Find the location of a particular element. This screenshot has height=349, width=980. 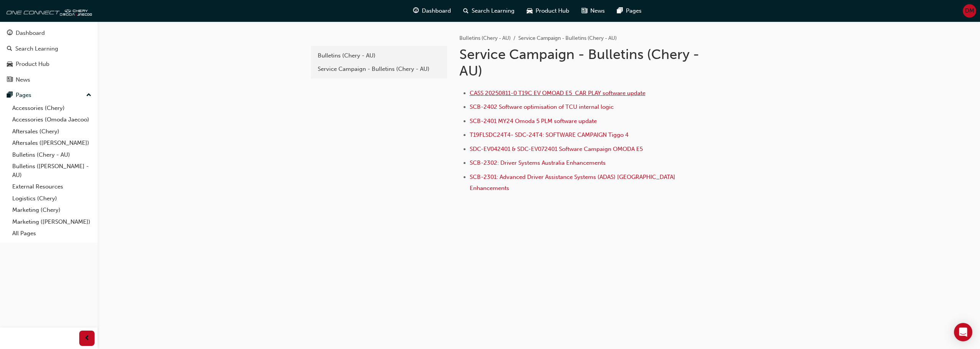

a: News is located at coordinates (49, 79).